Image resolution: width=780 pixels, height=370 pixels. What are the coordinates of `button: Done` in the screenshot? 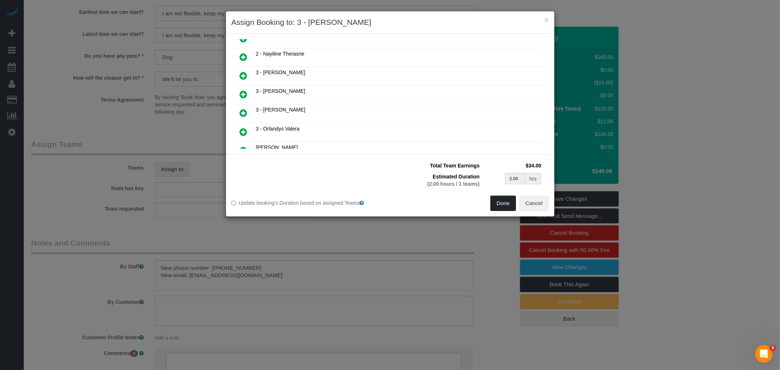 It's located at (503, 203).